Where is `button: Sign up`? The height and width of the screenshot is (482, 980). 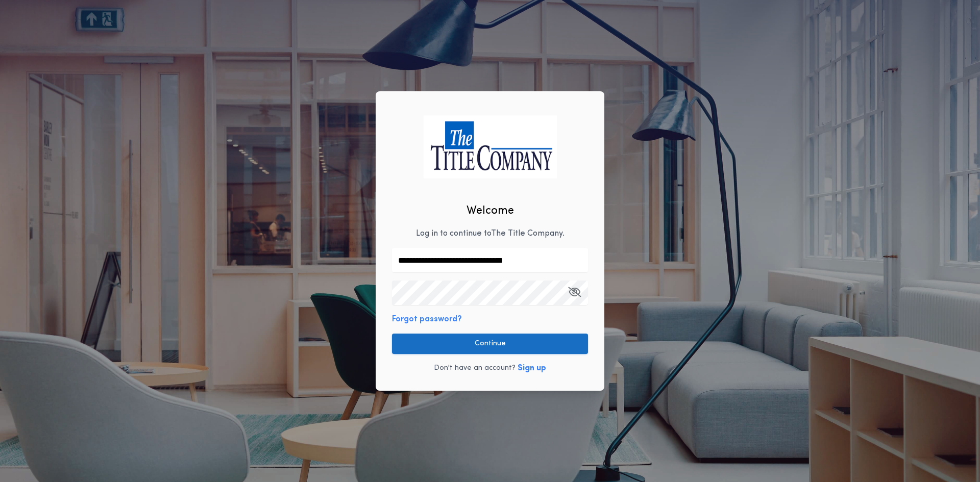
button: Sign up is located at coordinates (532, 369).